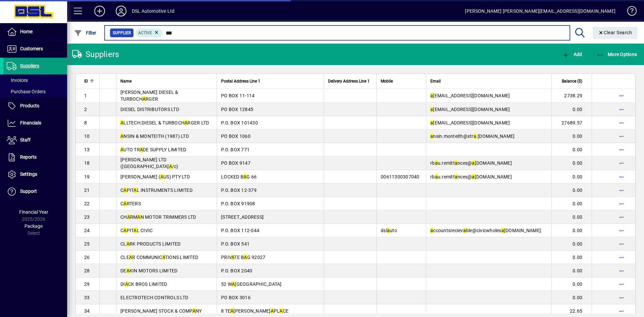  What do you see at coordinates (389, 231) in the screenshot?
I see `span: dsl uto` at bounding box center [389, 231].